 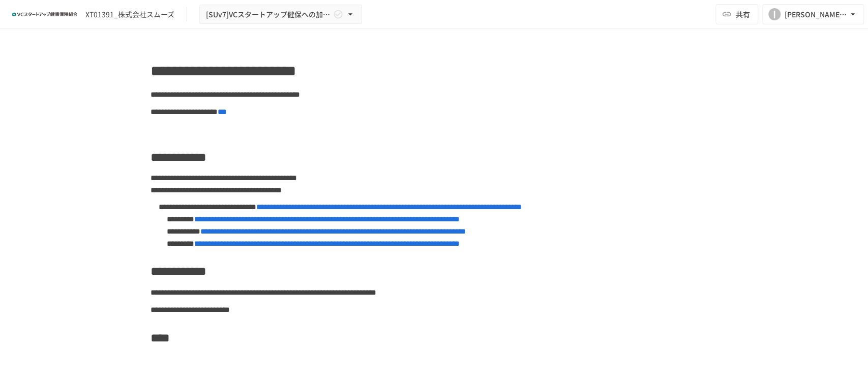 What do you see at coordinates (281, 14) in the screenshot?
I see `button: [SUv7]VCスタートアップ健保への加入申請手続き` at bounding box center [281, 14].